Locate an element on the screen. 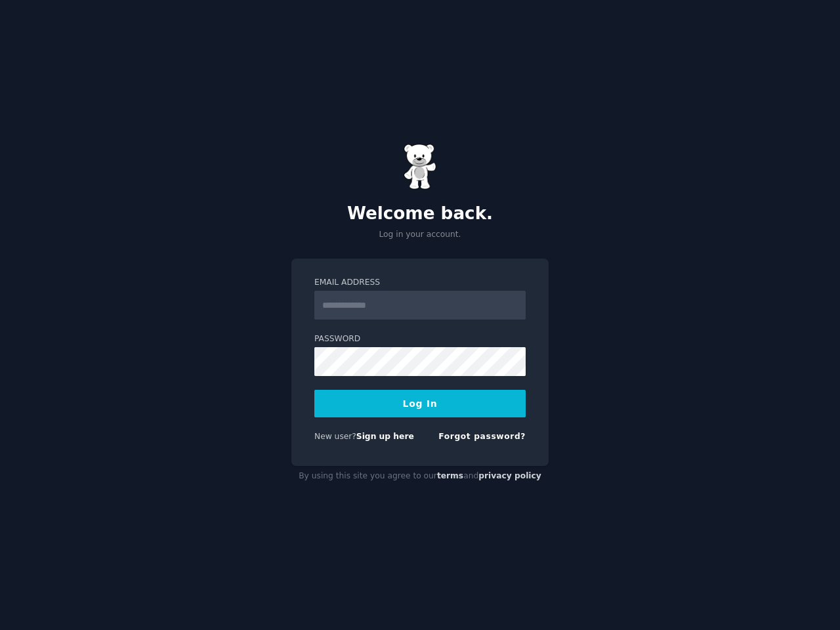 The height and width of the screenshot is (630, 840). img: Gummy Bear is located at coordinates (420, 167).